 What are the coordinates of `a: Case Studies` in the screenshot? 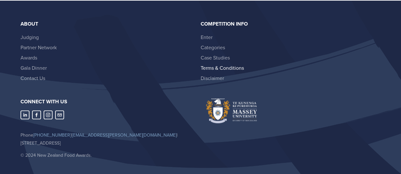 It's located at (215, 58).